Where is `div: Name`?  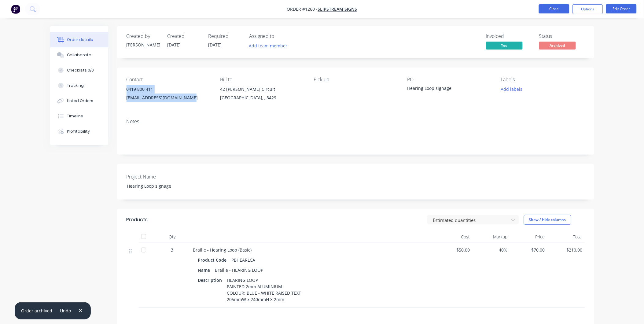
div: Name is located at coordinates (206, 270).